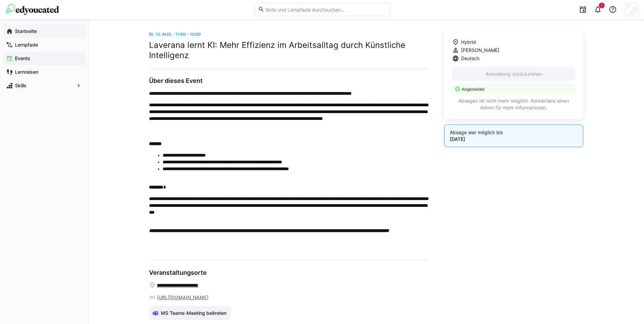 This screenshot has width=644, height=324. What do you see at coordinates (513, 74) in the screenshot?
I see `span: Anmeldung zurückziehen` at bounding box center [513, 74].